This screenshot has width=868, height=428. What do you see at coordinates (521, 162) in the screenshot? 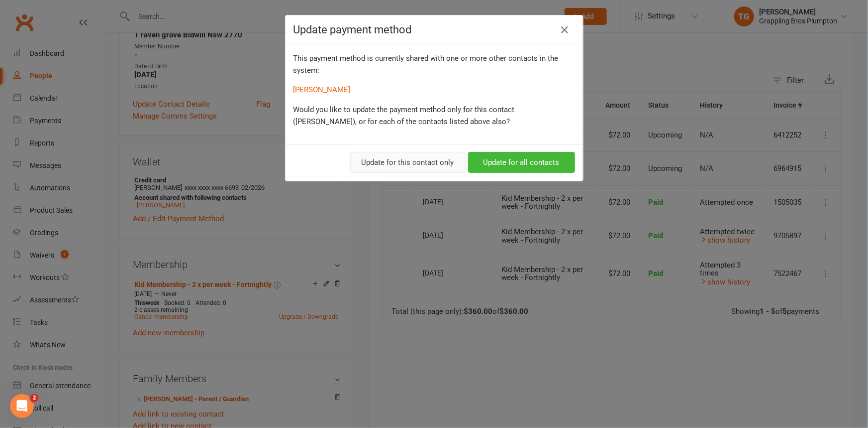
I see `button: Update for all contacts` at bounding box center [521, 162].